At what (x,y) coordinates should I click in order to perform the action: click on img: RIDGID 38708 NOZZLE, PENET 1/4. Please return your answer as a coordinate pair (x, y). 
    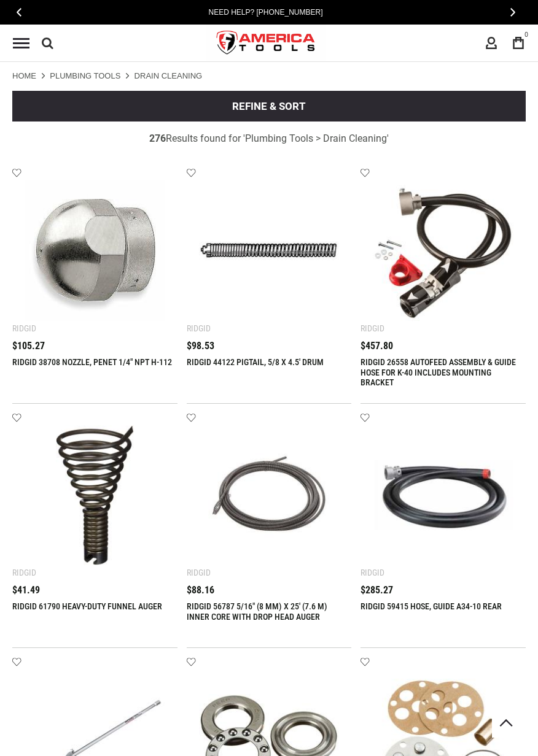
    Looking at the image, I should click on (95, 250).